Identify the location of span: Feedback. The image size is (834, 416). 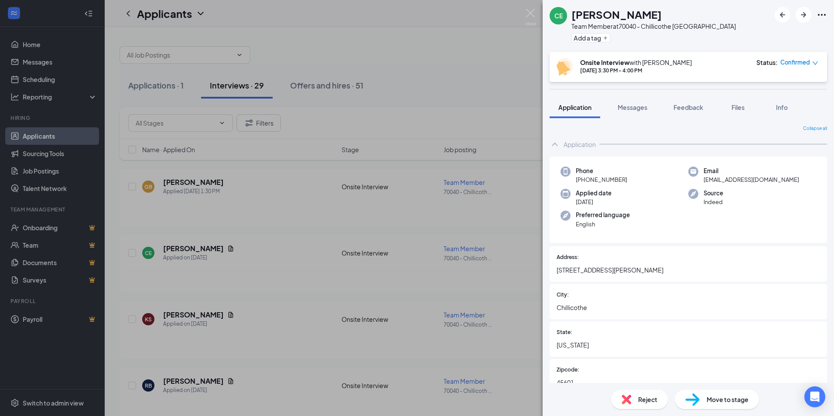
(688, 107).